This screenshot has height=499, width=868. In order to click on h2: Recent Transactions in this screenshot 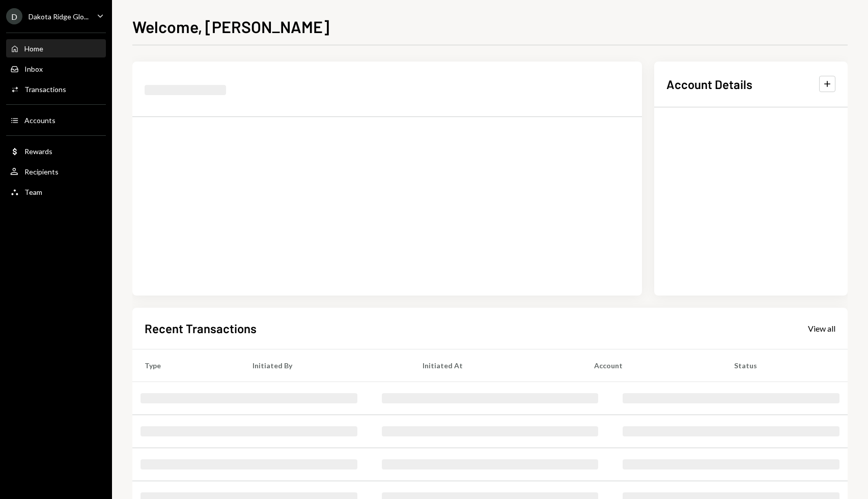, I will do `click(200, 328)`.